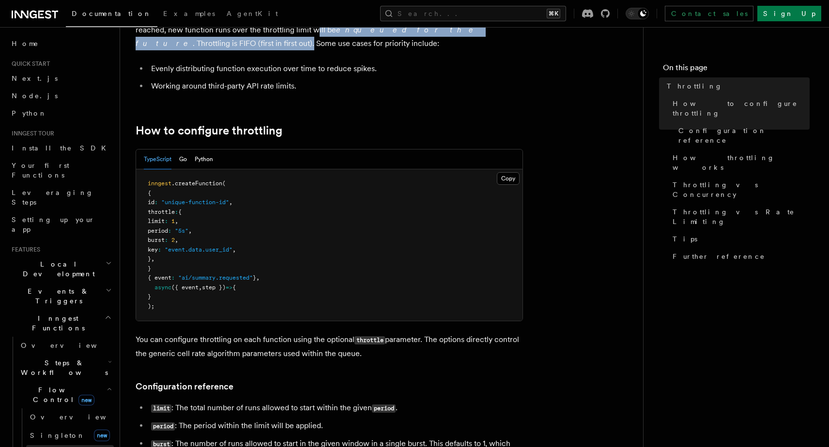 The image size is (829, 447). I want to click on span: ({ event, so click(185, 287).